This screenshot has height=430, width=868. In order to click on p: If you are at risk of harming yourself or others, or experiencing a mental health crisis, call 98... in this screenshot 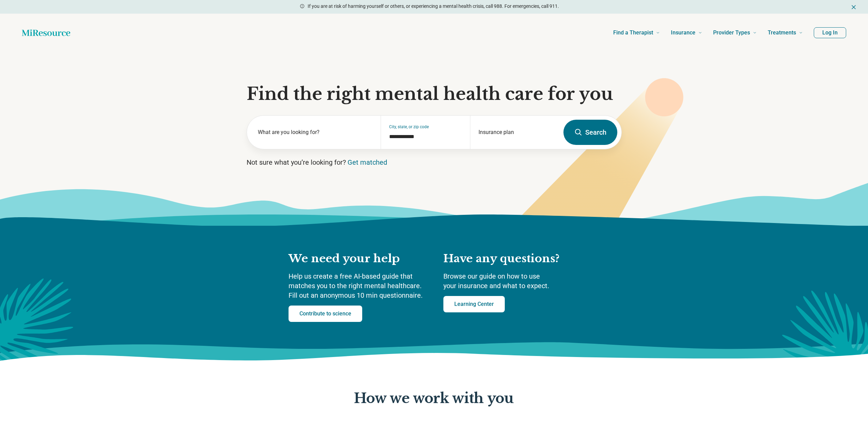, I will do `click(433, 6)`.